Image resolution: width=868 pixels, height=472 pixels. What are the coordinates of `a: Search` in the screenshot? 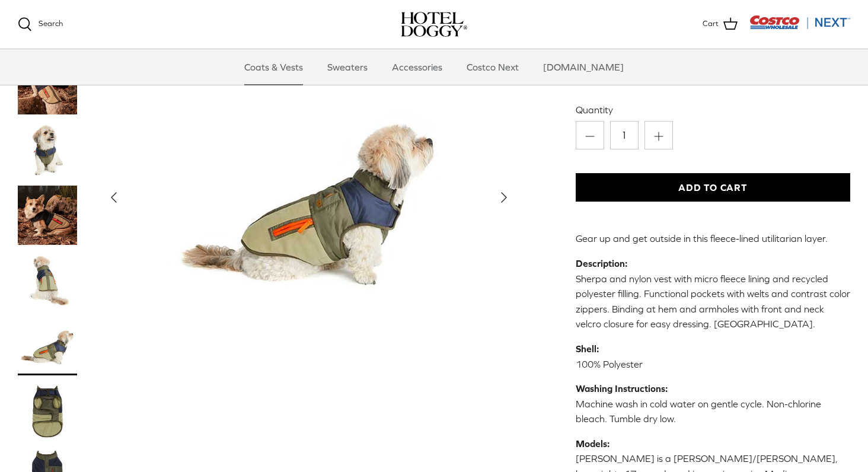 It's located at (40, 24).